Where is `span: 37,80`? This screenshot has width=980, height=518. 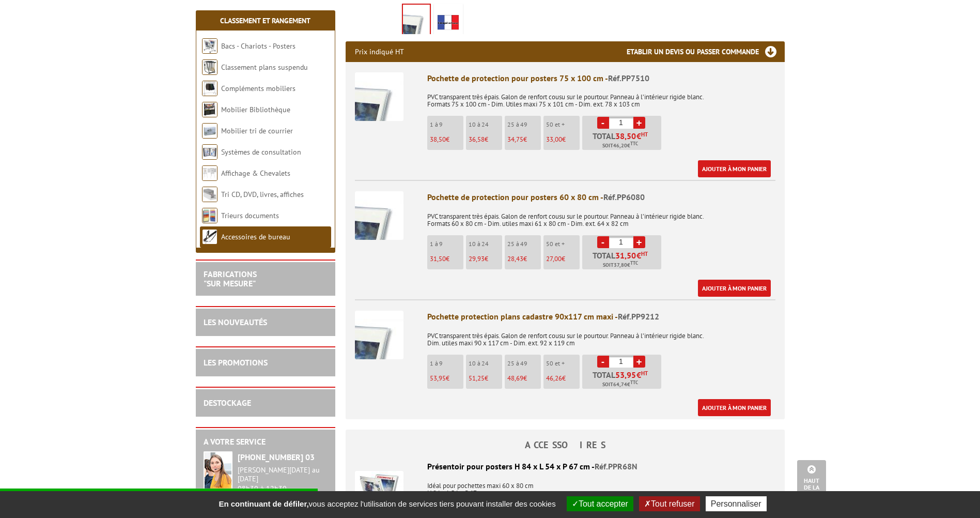
span: 37,80 is located at coordinates (620, 266).